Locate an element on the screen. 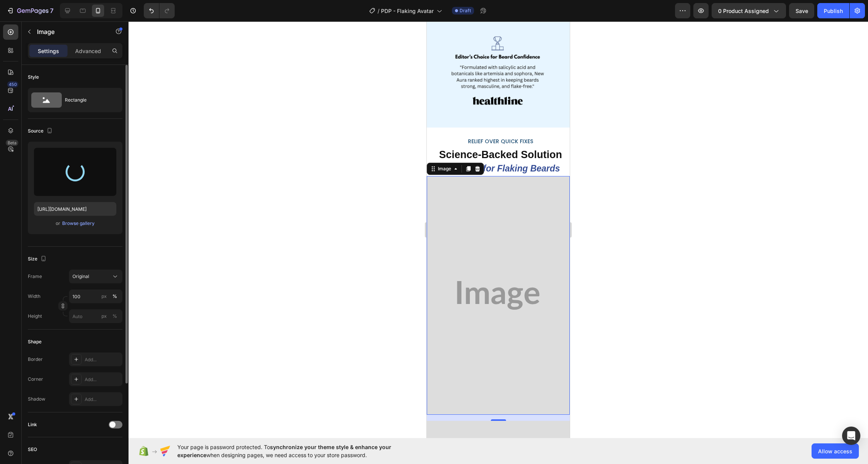 The height and width of the screenshot is (464, 868). span: Original is located at coordinates (81, 277).